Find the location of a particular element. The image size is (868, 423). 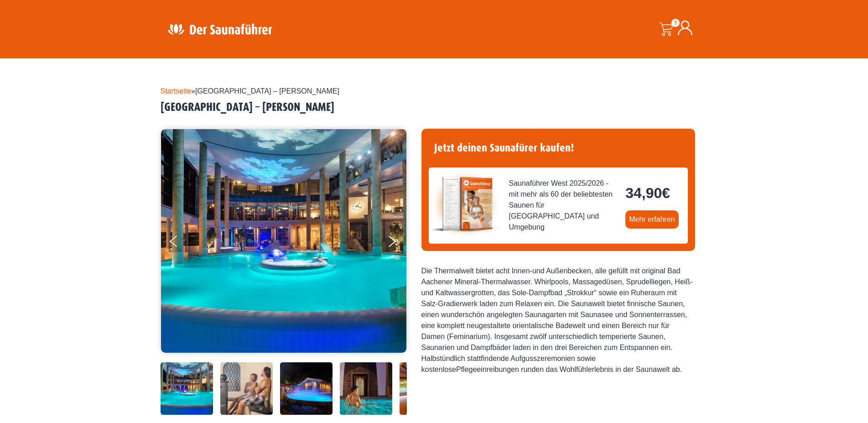

bdi: 34,90 is located at coordinates (648, 193).